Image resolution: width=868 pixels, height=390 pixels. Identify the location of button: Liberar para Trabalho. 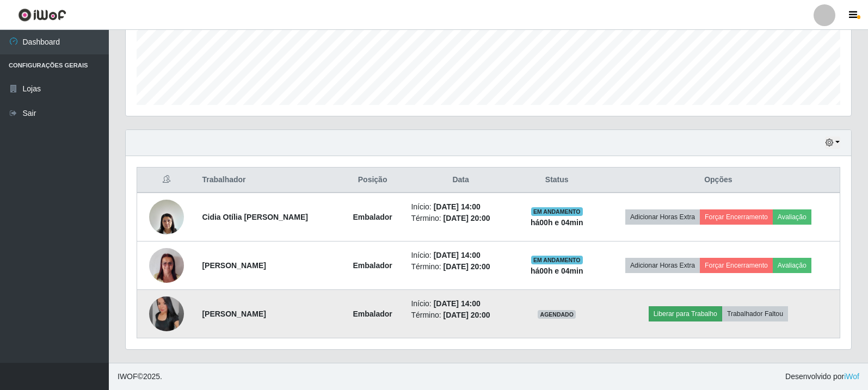
(685, 314).